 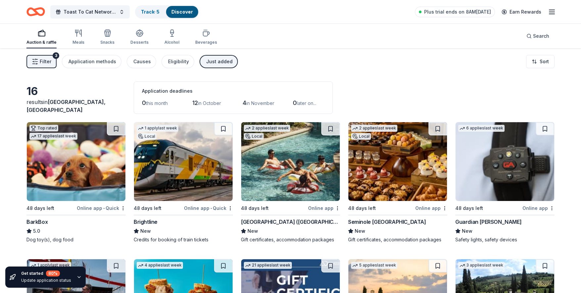 I want to click on img: Image for BarkBox, so click(x=76, y=161).